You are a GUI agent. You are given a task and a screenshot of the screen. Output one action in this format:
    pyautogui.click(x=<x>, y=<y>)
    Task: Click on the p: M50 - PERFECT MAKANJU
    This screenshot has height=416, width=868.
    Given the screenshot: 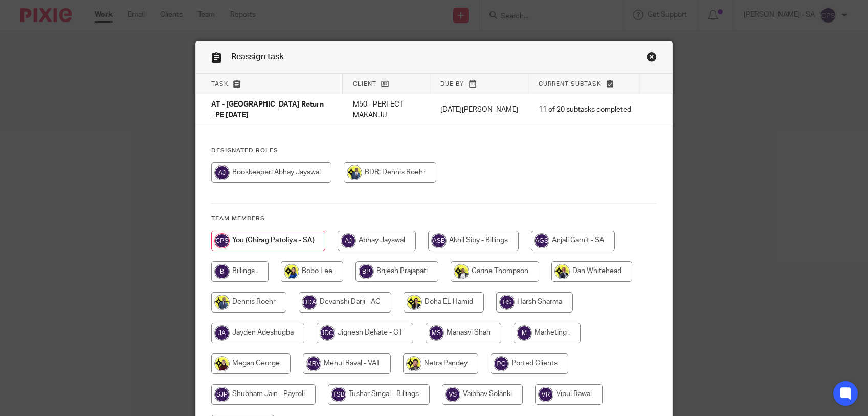 What is the action you would take?
    pyautogui.click(x=386, y=110)
    